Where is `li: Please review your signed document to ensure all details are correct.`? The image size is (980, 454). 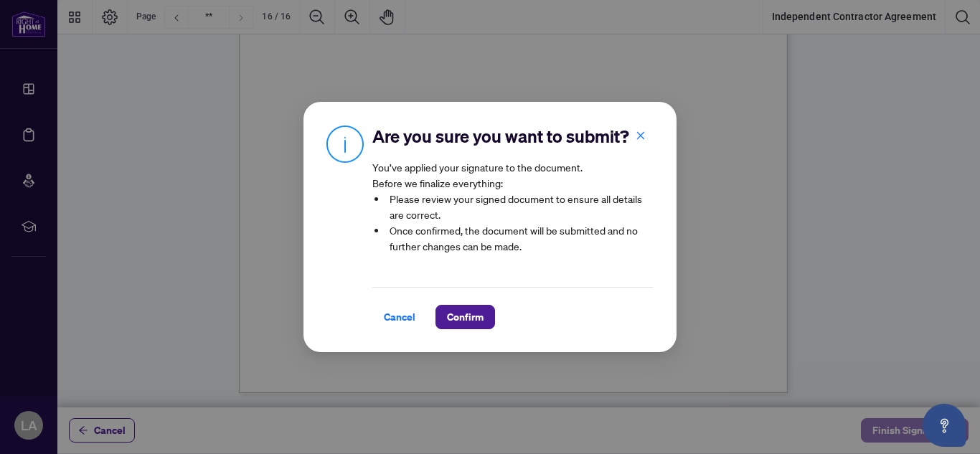 li: Please review your signed document to ensure all details are correct. is located at coordinates (520, 206).